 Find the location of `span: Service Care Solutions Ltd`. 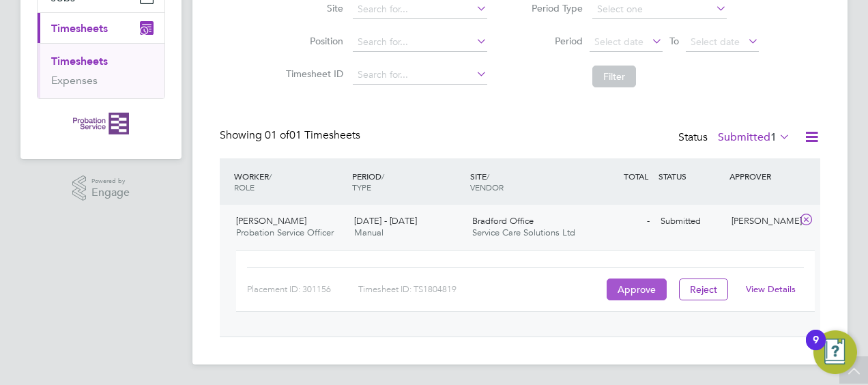

span: Service Care Solutions Ltd is located at coordinates (523, 232).